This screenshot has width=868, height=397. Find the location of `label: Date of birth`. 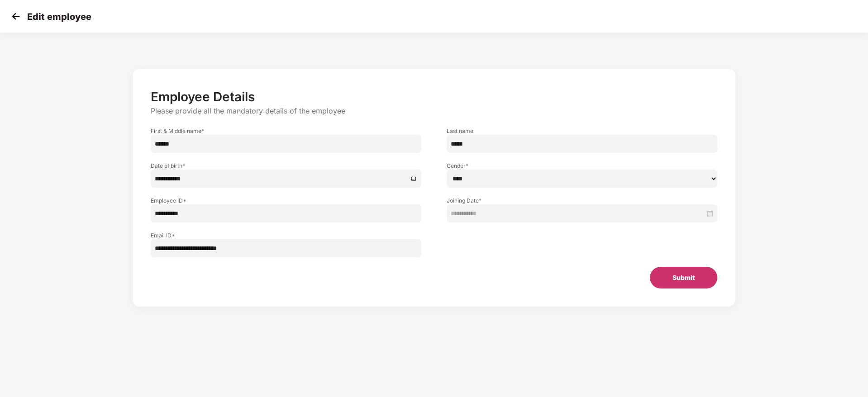

label: Date of birth is located at coordinates (286, 165).